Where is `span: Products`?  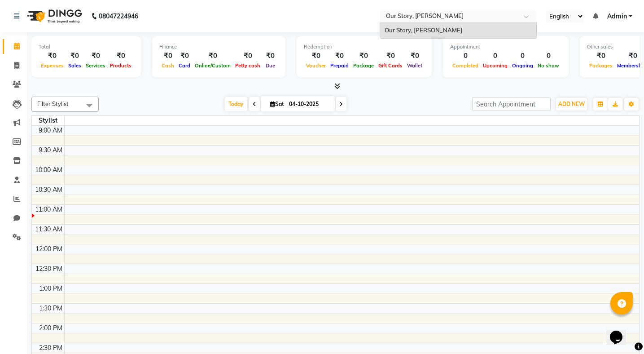 span: Products is located at coordinates (121, 66).